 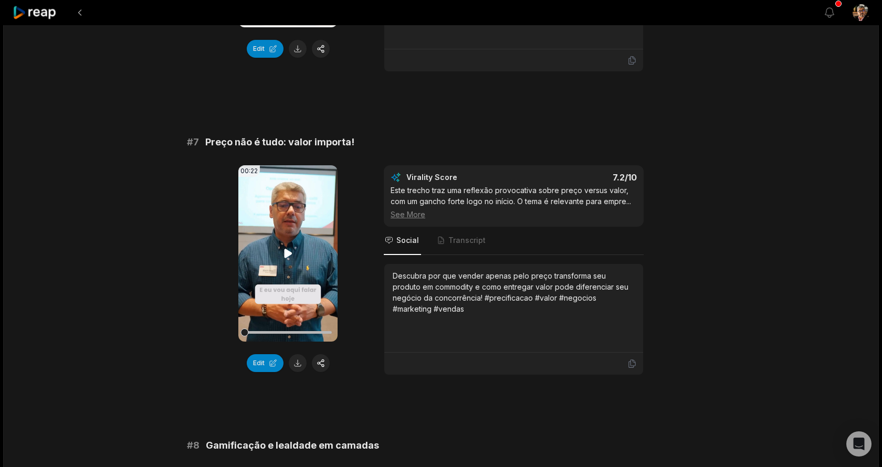 I want to click on div: Open Intercom Messenger, so click(x=859, y=444).